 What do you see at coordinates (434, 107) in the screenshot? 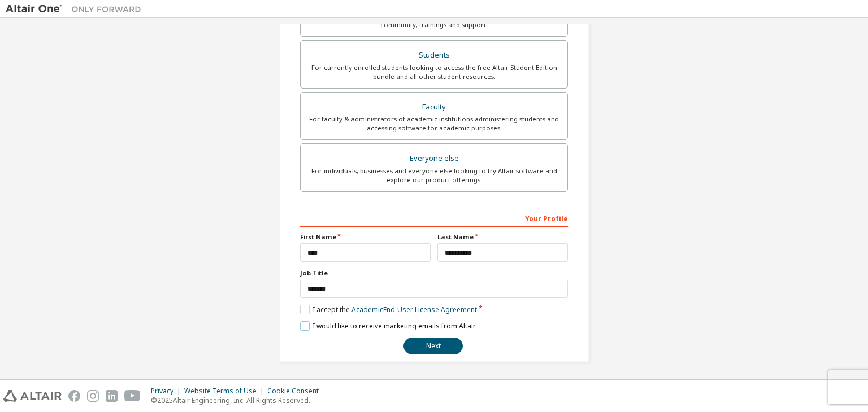
I see `div: Faculty` at bounding box center [434, 107].